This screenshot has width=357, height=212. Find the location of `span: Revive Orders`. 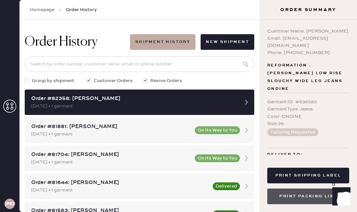

span: Revive Orders is located at coordinates (166, 81).